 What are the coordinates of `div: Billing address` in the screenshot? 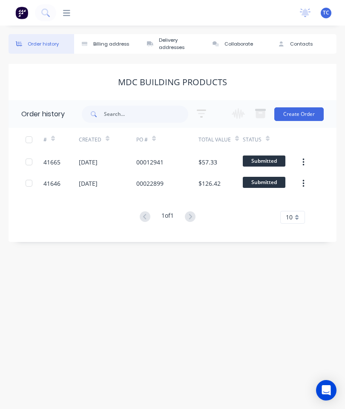 It's located at (111, 44).